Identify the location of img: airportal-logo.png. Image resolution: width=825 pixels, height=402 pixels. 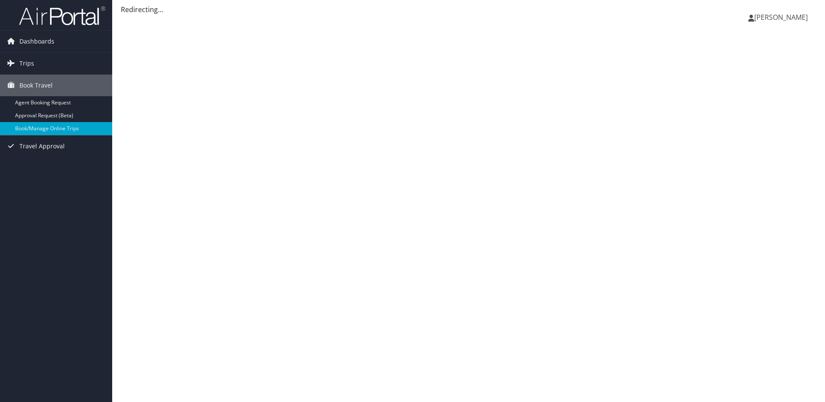
(62, 16).